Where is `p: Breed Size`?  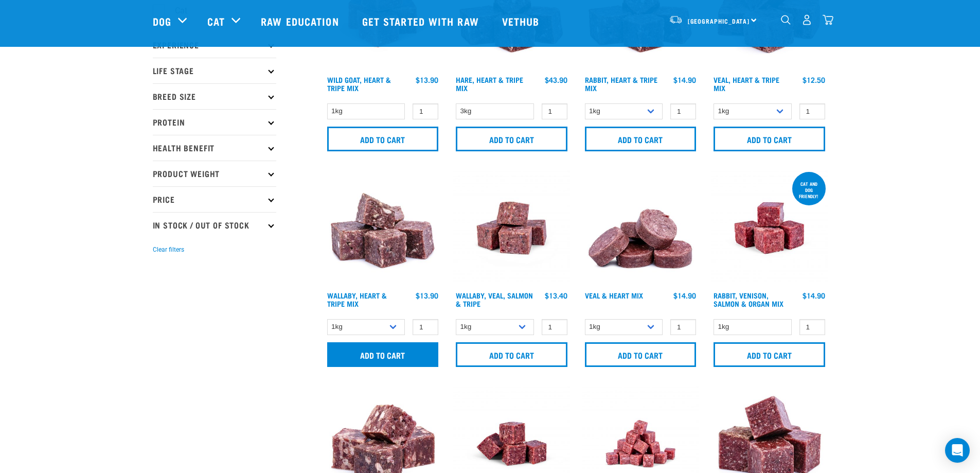
p: Breed Size is located at coordinates (215, 96).